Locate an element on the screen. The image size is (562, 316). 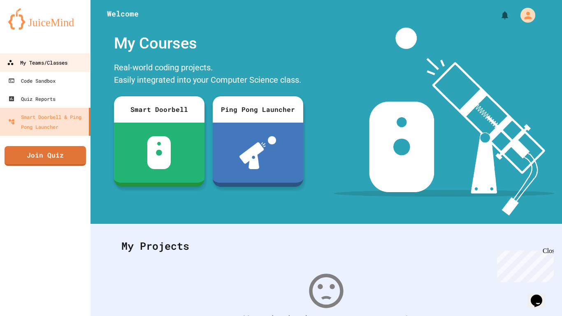
div: Chat with us now!Close is located at coordinates (30, 28).